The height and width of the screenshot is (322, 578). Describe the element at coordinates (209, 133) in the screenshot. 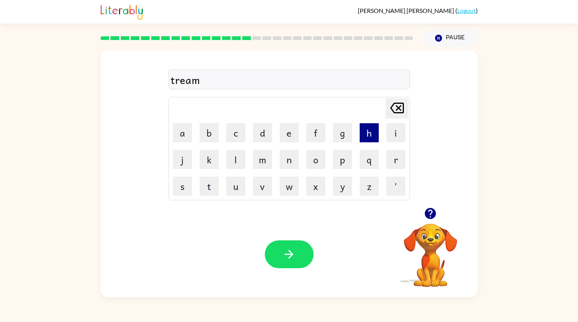

I see `button: b` at that location.